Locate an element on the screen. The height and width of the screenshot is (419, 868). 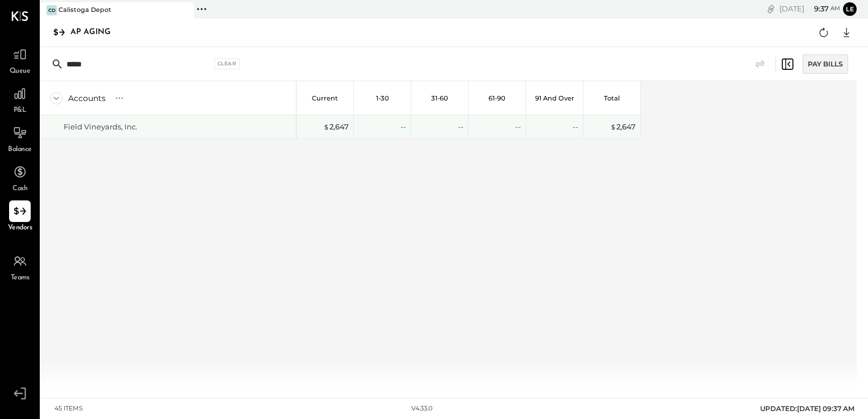
button: le is located at coordinates (850, 9).